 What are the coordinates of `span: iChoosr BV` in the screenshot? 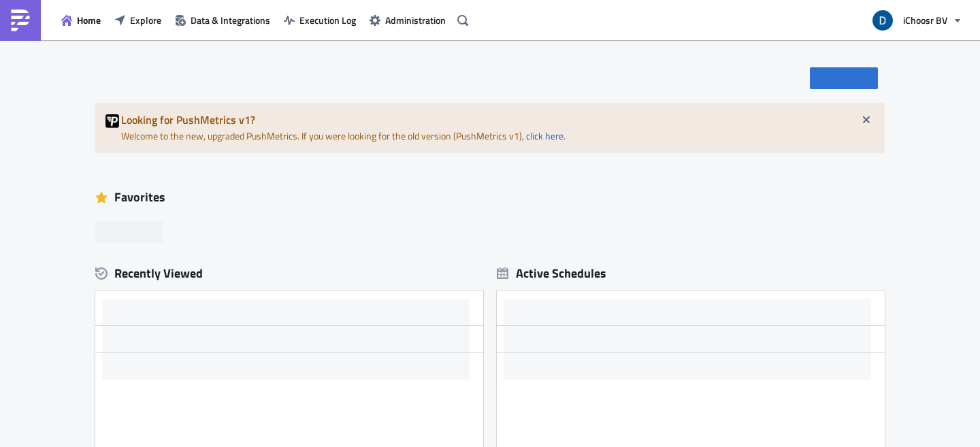 It's located at (925, 20).